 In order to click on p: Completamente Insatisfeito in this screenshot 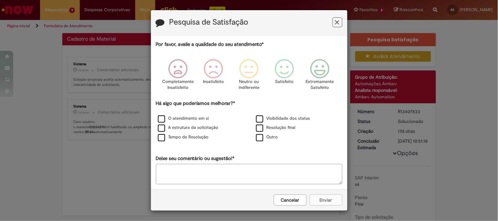, I will do `click(178, 85)`.